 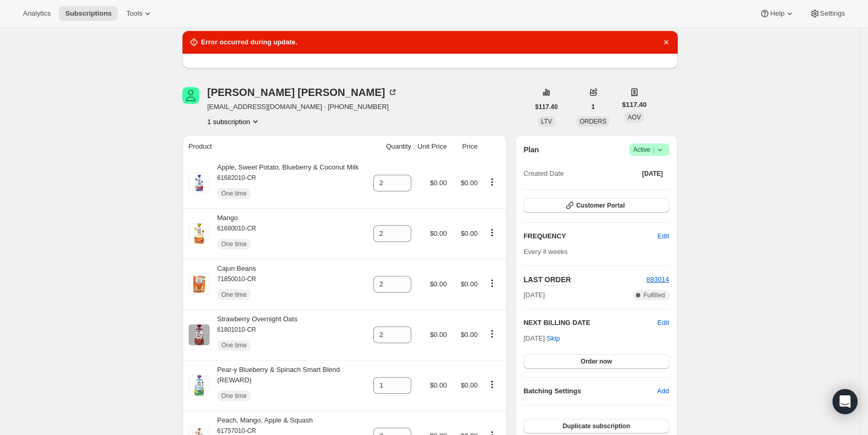 What do you see at coordinates (249, 42) in the screenshot?
I see `h2: Error occurred during update.` at bounding box center [249, 42].